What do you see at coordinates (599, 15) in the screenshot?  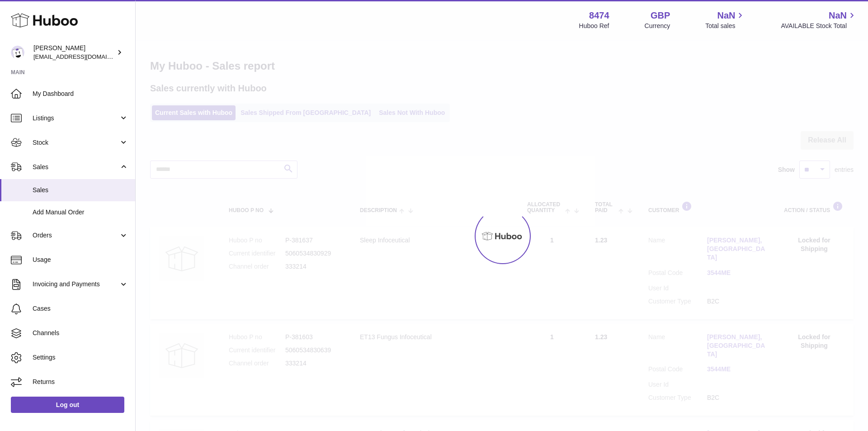 I see `strong: 8474` at bounding box center [599, 15].